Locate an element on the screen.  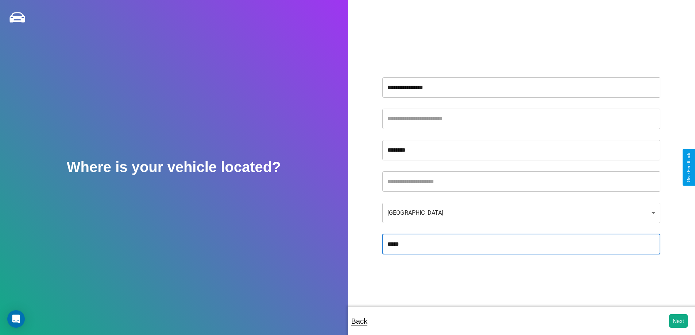
button: Next is located at coordinates (678, 321).